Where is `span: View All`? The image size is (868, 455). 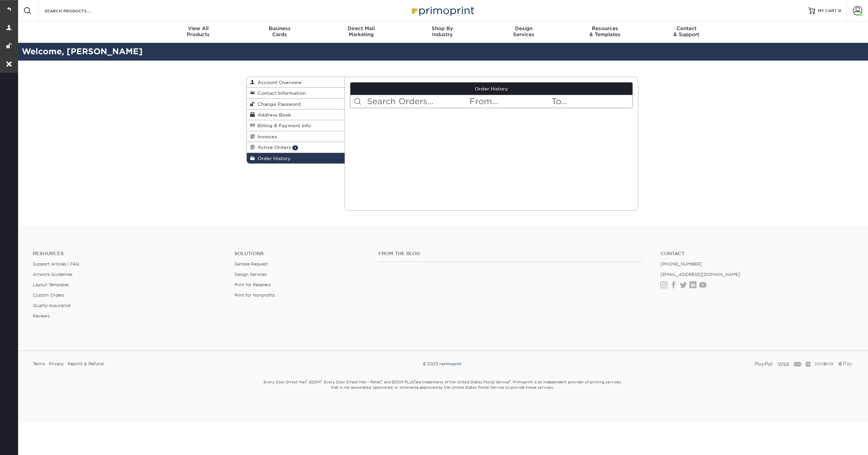
span: View All is located at coordinates (198, 29).